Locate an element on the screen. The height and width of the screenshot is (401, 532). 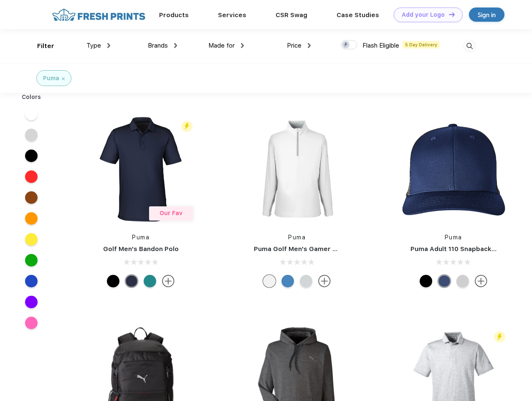
a: Sign in is located at coordinates (486, 14).